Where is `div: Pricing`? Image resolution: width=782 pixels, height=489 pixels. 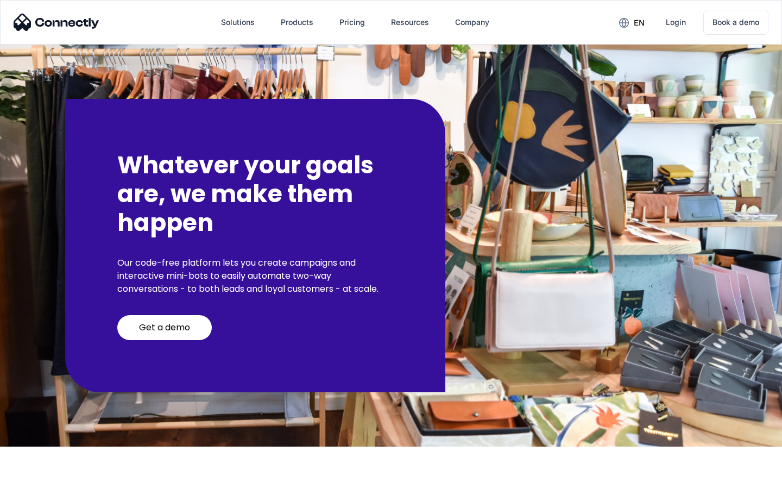
div: Pricing is located at coordinates (352, 22).